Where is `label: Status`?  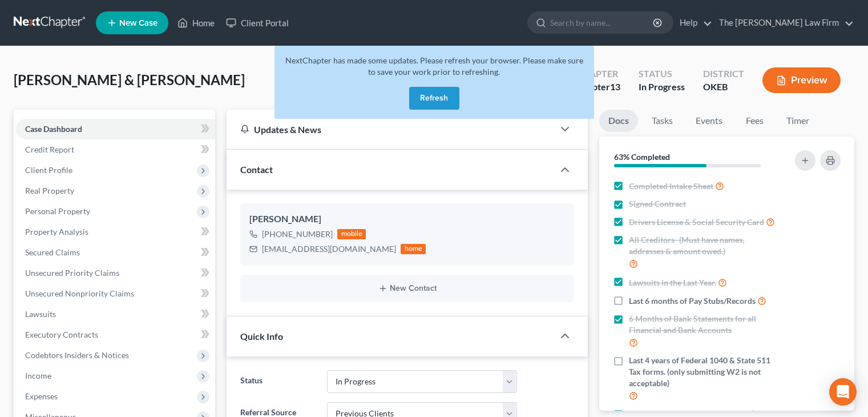
label: Status is located at coordinates (277, 381).